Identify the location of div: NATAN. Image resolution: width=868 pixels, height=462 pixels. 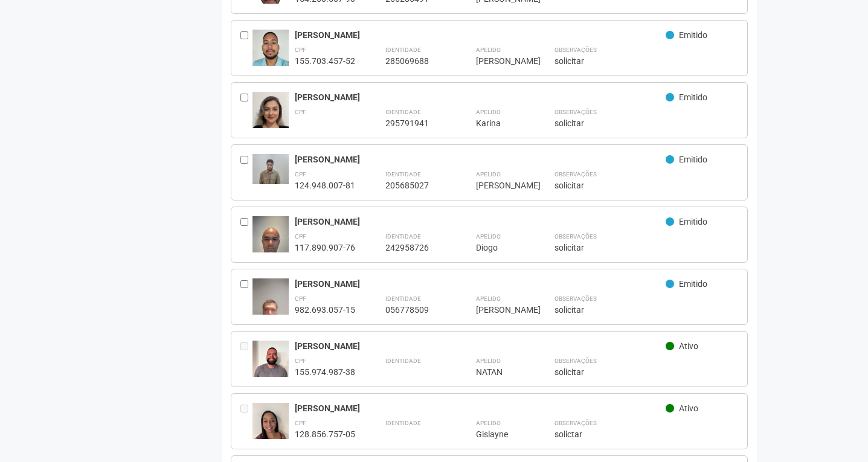
(500, 372).